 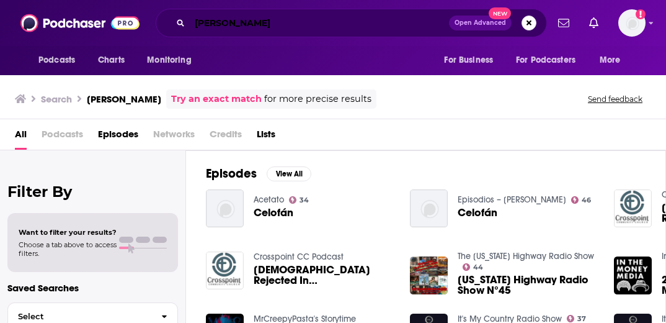 What do you see at coordinates (118, 136) in the screenshot?
I see `span: Episodes` at bounding box center [118, 136].